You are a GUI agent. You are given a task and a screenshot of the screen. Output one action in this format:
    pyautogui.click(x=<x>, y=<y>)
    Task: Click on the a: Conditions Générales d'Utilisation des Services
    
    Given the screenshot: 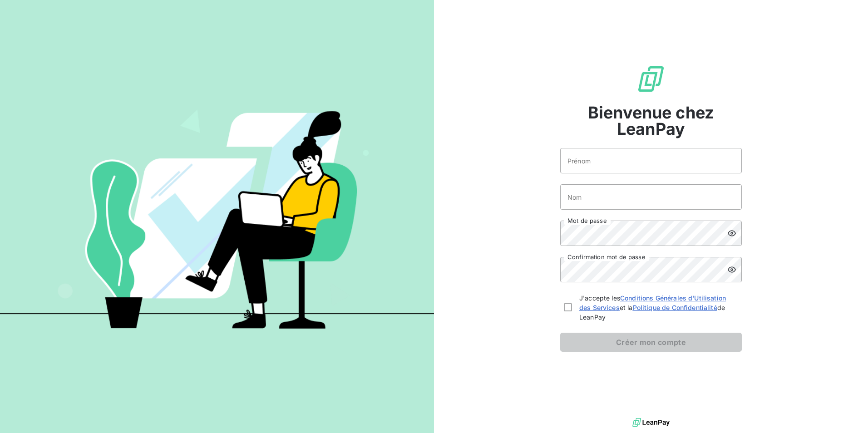 What is the action you would take?
    pyautogui.click(x=652, y=302)
    